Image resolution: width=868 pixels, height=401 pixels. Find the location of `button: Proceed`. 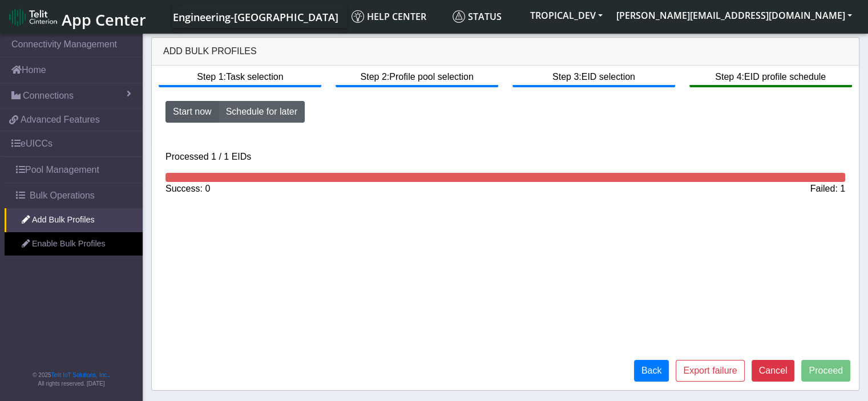

button: Proceed is located at coordinates (825, 371).